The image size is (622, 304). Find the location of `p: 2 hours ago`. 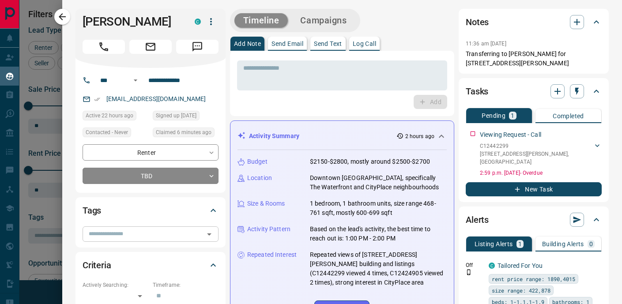

p: 2 hours ago is located at coordinates (420, 136).